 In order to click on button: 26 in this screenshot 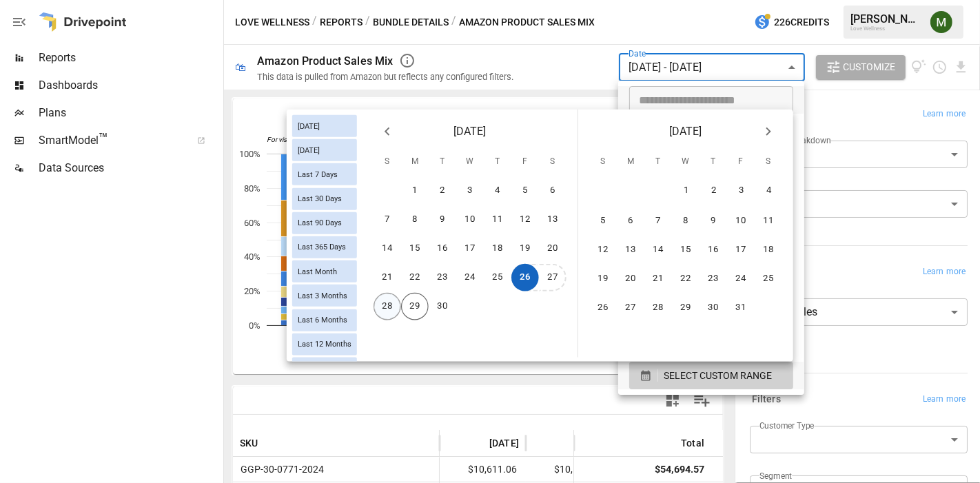, I will do `click(603, 308)`.